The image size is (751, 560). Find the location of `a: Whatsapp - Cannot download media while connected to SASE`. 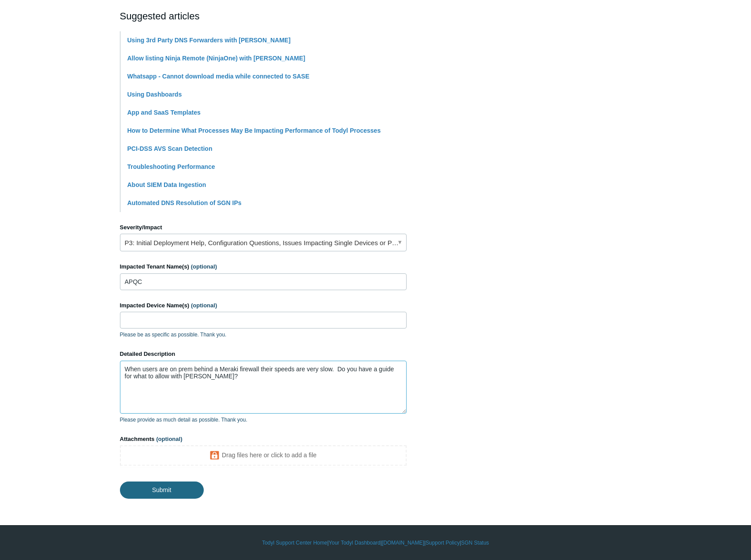

a: Whatsapp - Cannot download media while connected to SASE is located at coordinates (218, 76).